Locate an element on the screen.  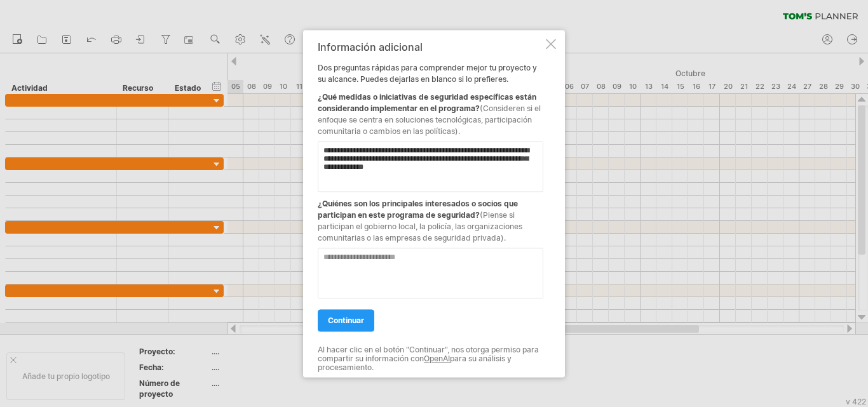
font: ¿Quiénes son los principales interesados ​​o socios que participan en este programa de seguridad? is located at coordinates (417, 209).